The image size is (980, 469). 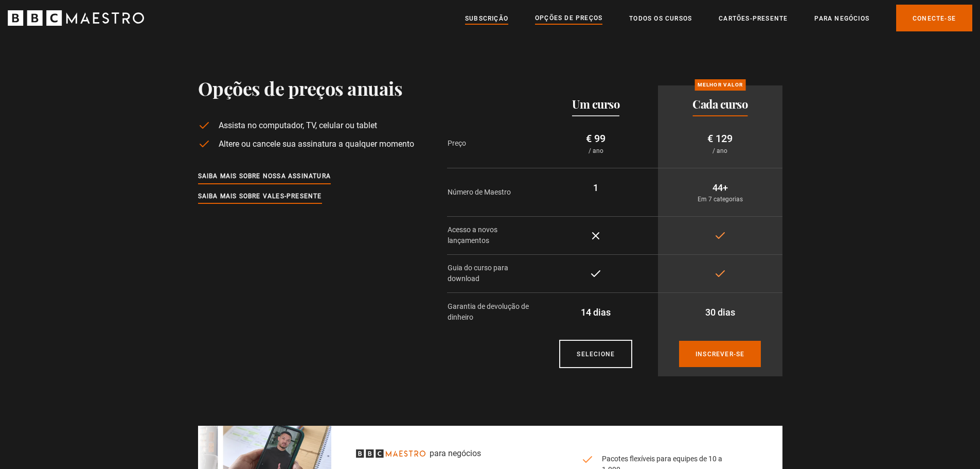 What do you see at coordinates (720, 187) in the screenshot?
I see `font: 44+` at bounding box center [720, 187].